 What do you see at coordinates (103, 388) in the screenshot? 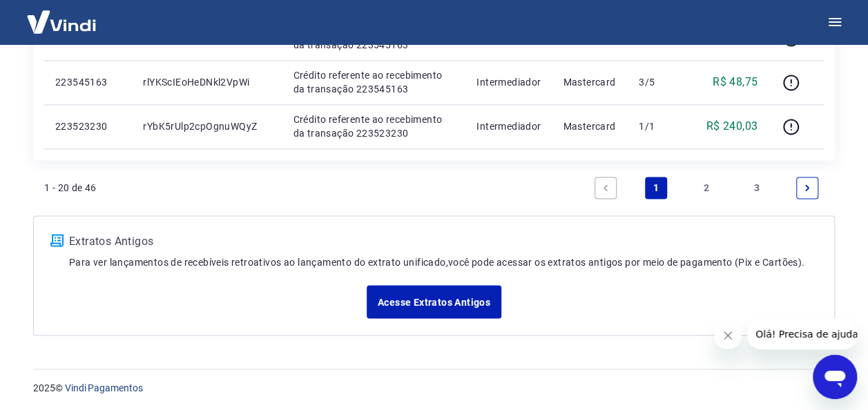
I see `a: Vindi Pagamentos` at bounding box center [103, 388].